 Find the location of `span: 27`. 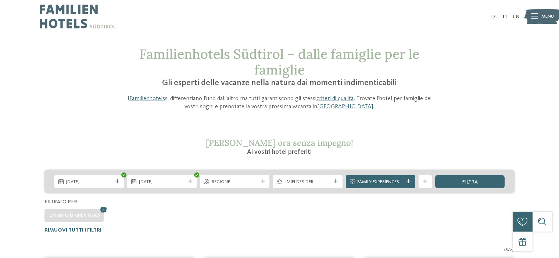

span: 27 is located at coordinates (512, 250).